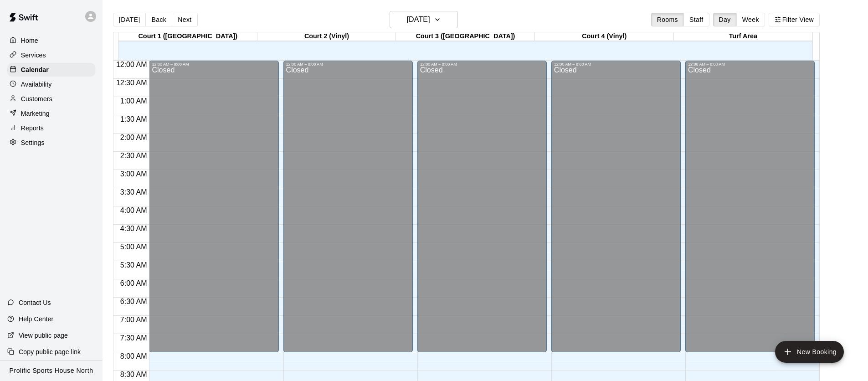 This screenshot has height=381, width=868. Describe the element at coordinates (132, 64) in the screenshot. I see `span: 12:00 AM` at that location.